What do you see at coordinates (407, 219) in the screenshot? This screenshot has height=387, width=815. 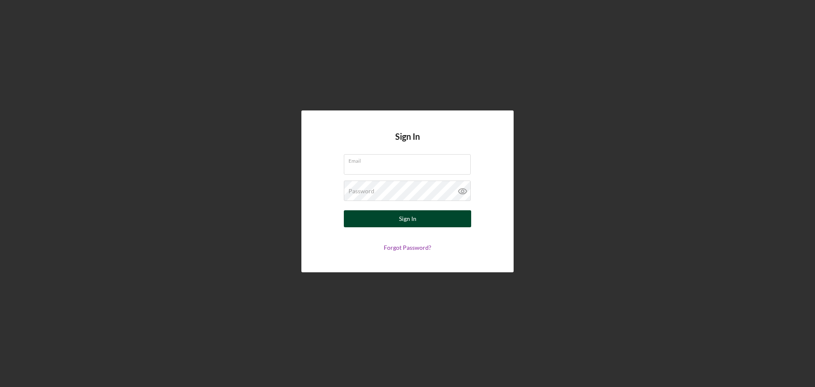 I see `div: Sign In` at bounding box center [407, 219].